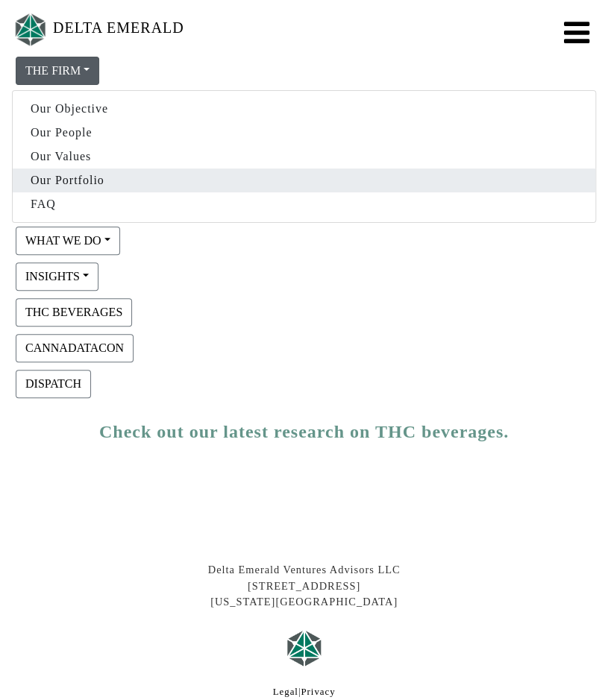 Image resolution: width=608 pixels, height=700 pixels. Describe the element at coordinates (74, 311) in the screenshot. I see `a: THC BEVERAGES` at that location.